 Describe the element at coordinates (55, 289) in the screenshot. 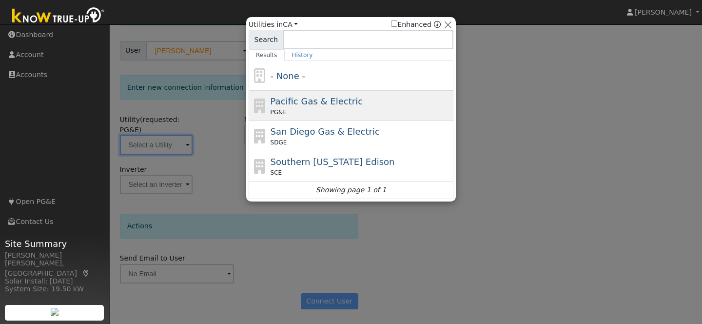

I see `div: System Size: 19.50 kW` at that location.